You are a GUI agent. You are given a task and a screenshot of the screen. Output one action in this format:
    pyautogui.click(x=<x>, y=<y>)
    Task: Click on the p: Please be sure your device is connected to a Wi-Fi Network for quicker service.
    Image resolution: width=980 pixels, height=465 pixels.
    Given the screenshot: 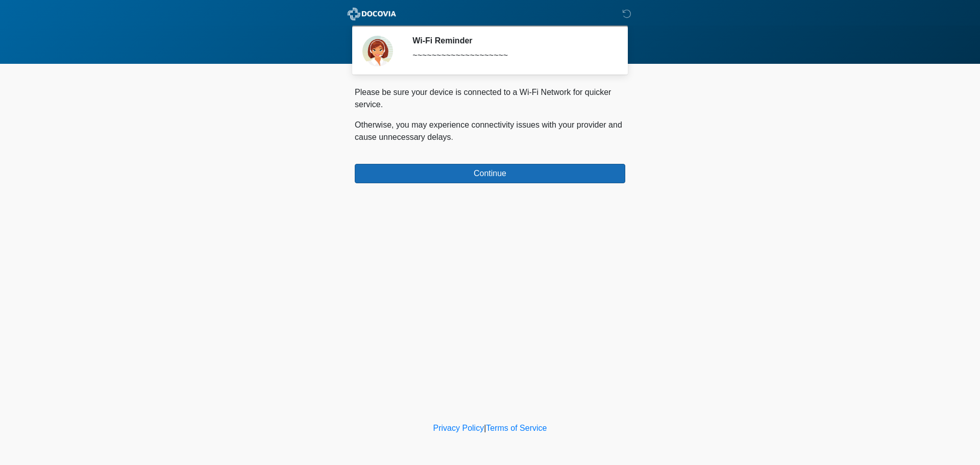 What is the action you would take?
    pyautogui.click(x=490, y=98)
    